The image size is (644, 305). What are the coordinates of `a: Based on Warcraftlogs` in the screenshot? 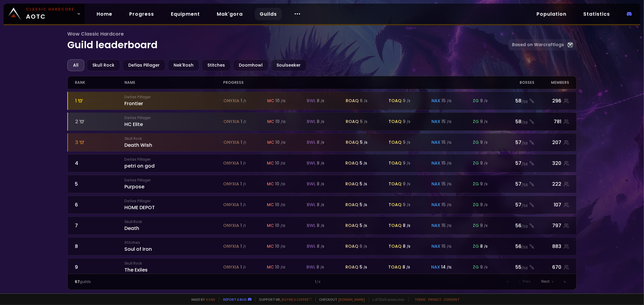 It's located at (543, 45).